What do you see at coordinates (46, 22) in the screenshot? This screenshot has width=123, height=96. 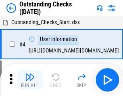 I see `span: Outstanding_Checks_Start.xlsx` at bounding box center [46, 22].